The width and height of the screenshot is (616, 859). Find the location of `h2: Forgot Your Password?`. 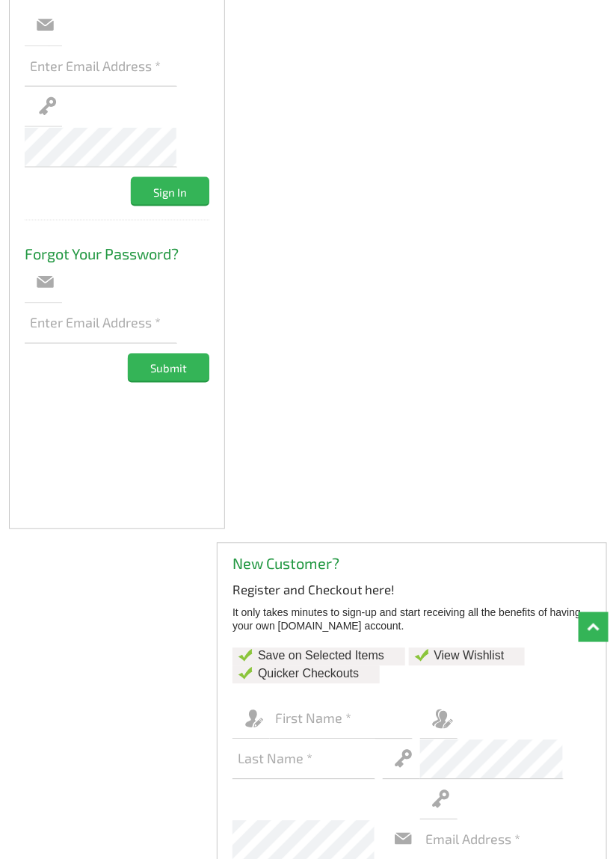

h2: Forgot Your Password? is located at coordinates (116, 248).